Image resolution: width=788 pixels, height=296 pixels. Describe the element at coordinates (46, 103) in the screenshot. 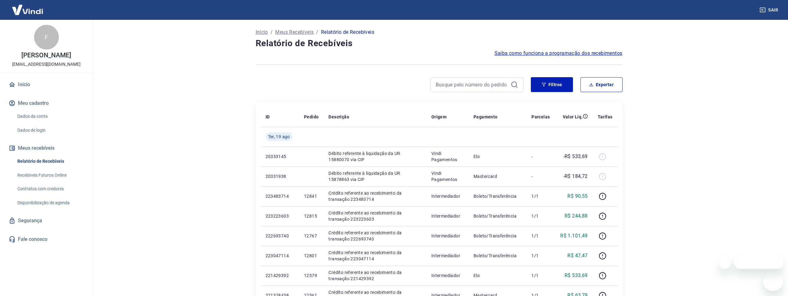

I see `button: Meu cadastro` at that location.